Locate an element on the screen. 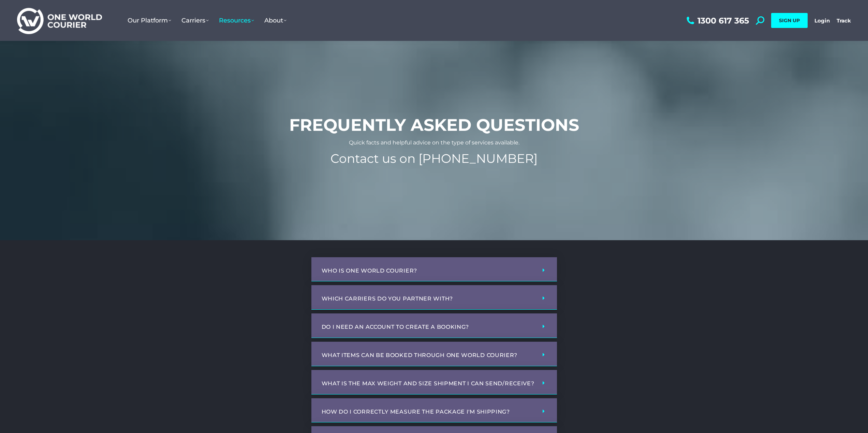 The height and width of the screenshot is (433, 868). div: What is the max weight and size shipment I can send/receive? is located at coordinates (434, 382).